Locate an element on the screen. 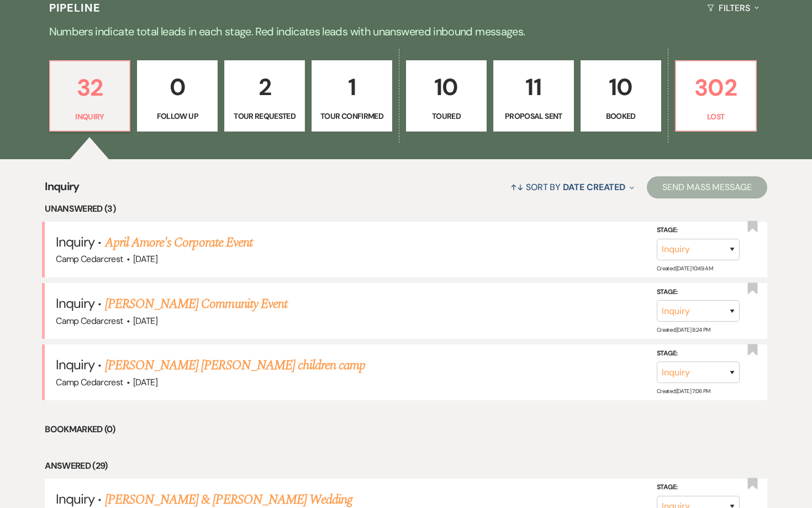 This screenshot has width=812, height=508. a: 0Follow Up is located at coordinates (177, 96).